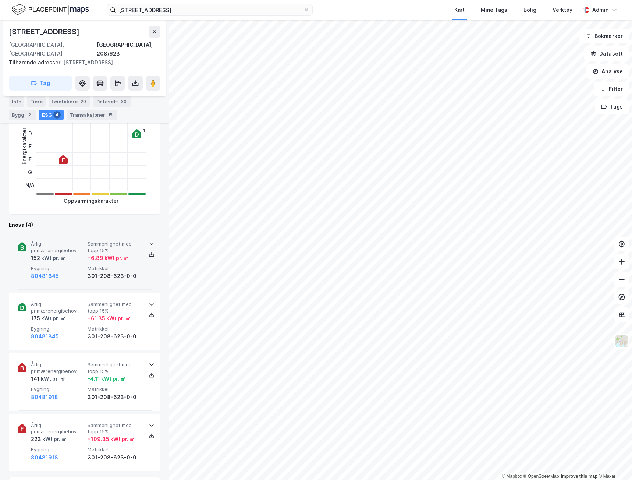  I want to click on div: + 109.35 kWt pr. ㎡, so click(111, 439).